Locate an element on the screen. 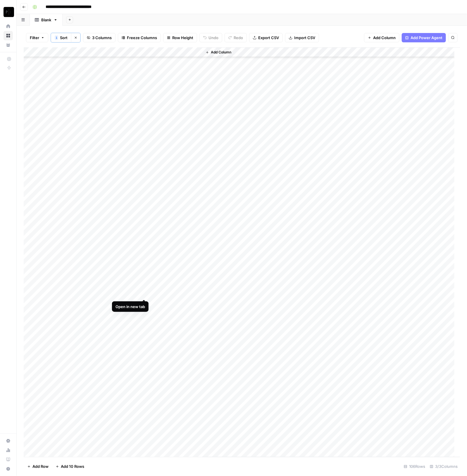 This screenshot has height=476, width=467. a: Learning Hub is located at coordinates (8, 460).